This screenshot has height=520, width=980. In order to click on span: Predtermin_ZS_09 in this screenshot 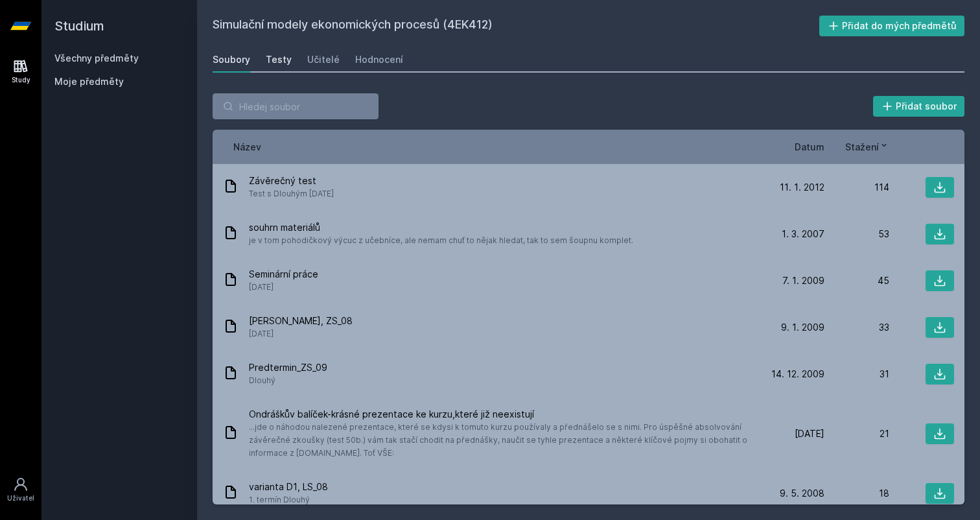, I will do `click(288, 368)`.